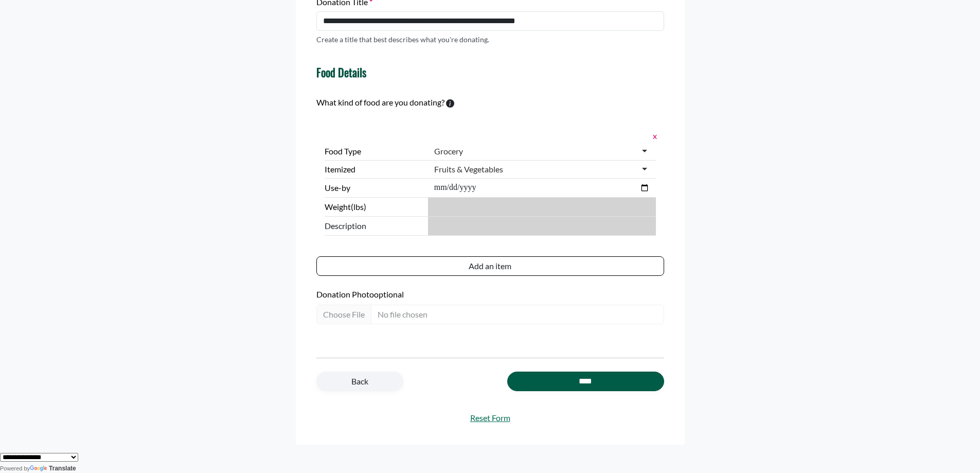 Image resolution: width=980 pixels, height=473 pixels. I want to click on label: Use-by, so click(374, 188).